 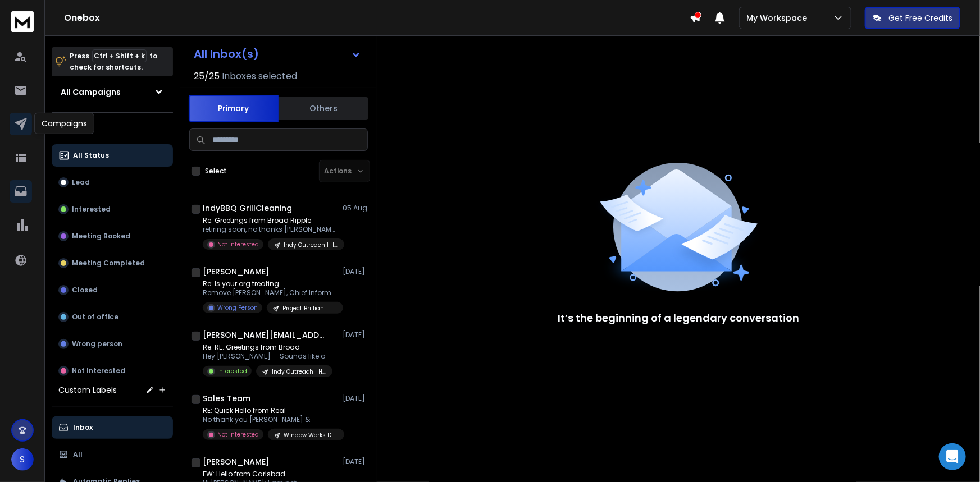 What do you see at coordinates (311, 435) in the screenshot?
I see `p: Window Works Digital | Window Company Outreach` at bounding box center [311, 435].